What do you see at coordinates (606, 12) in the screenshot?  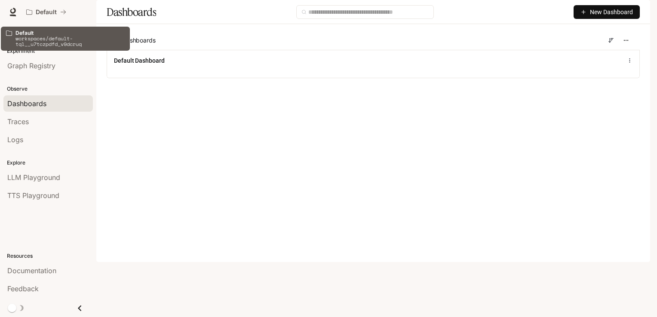 I see `button: New Dashboard` at bounding box center [606, 12].